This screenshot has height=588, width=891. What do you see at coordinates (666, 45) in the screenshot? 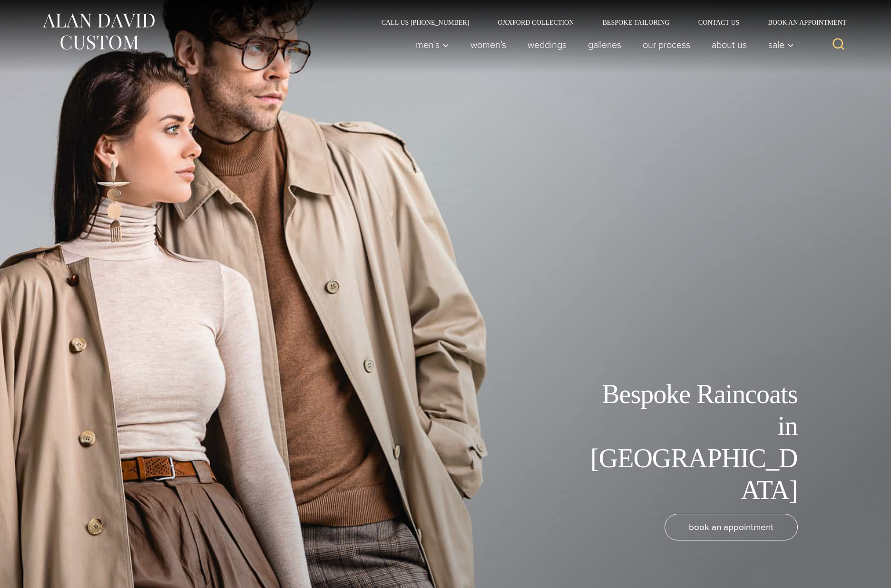
I see `a: Our Process` at bounding box center [666, 45].